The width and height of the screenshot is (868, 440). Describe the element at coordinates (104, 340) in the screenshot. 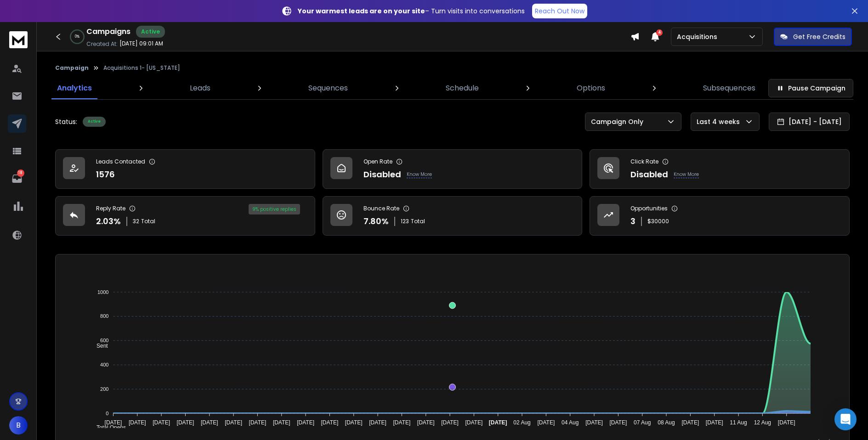

I see `tspan: 600` at that location.